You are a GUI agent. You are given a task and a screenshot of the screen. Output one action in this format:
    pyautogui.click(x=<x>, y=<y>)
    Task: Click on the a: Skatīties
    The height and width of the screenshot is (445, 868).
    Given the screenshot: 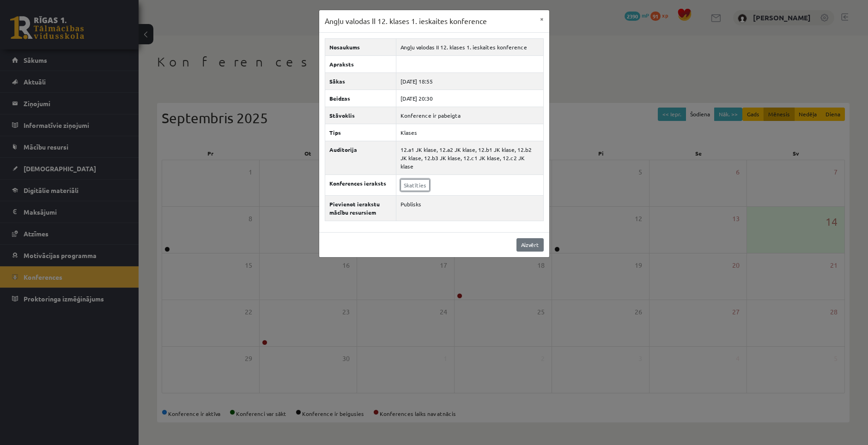 What is the action you would take?
    pyautogui.click(x=415, y=185)
    